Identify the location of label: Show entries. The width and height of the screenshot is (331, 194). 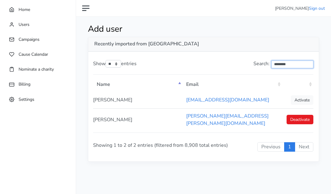
(115, 64).